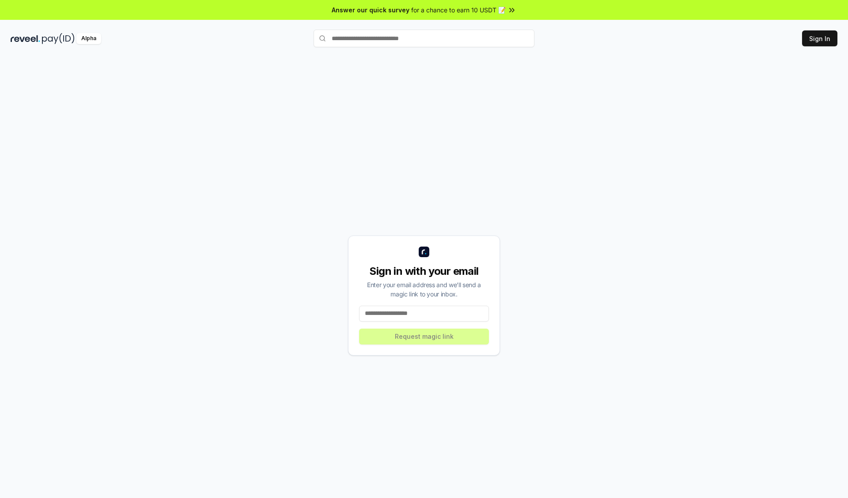 The height and width of the screenshot is (498, 848). I want to click on button: Sign In, so click(819, 38).